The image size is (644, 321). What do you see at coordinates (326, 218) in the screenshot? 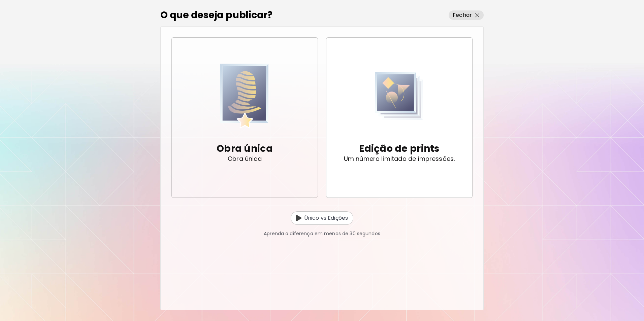
I see `p: Único vs Edições` at bounding box center [326, 218].